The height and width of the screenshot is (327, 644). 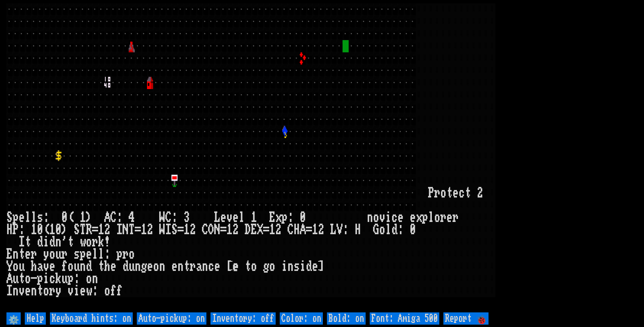 I want to click on div: y, so click(x=46, y=254).